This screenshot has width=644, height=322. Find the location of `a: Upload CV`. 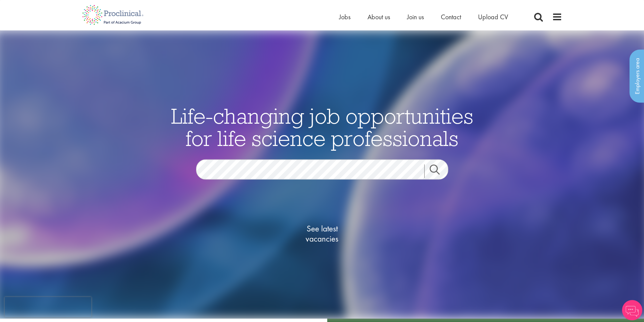

a: Upload CV is located at coordinates (493, 17).